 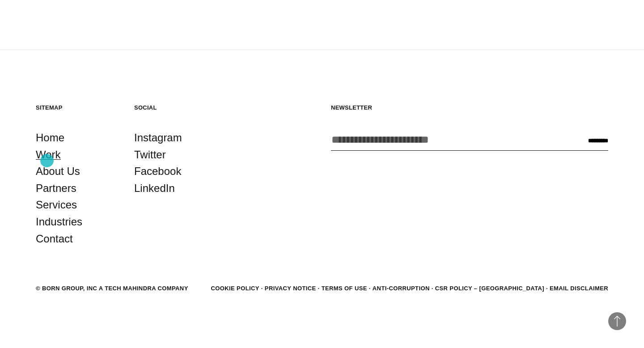 I want to click on a: Work, so click(x=48, y=155).